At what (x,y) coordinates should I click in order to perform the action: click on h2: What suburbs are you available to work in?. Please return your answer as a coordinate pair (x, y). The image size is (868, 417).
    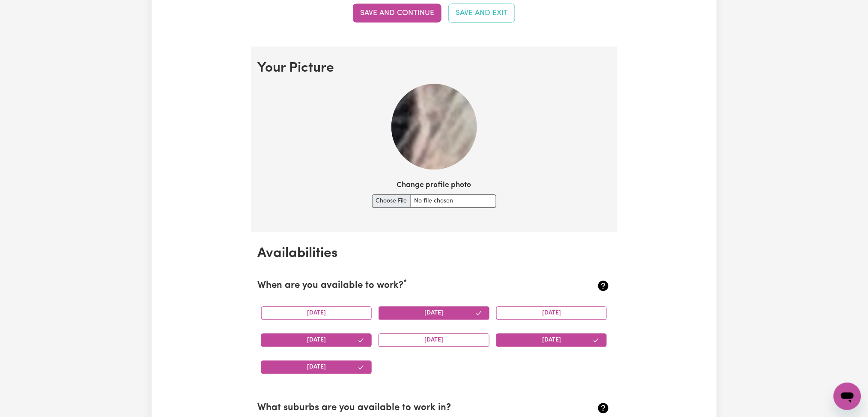
    Looking at the image, I should click on (405, 408).